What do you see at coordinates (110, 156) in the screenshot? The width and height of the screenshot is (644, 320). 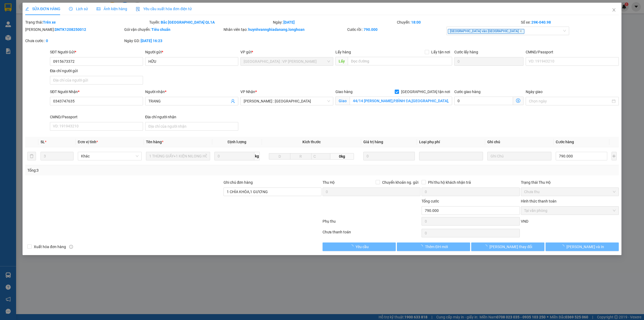 I see `span: Khác` at bounding box center [110, 156].